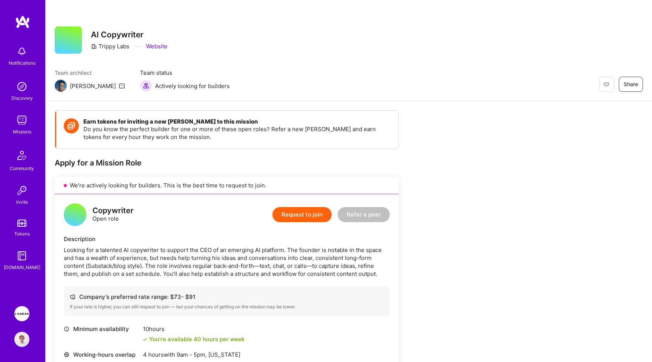  I want to click on img: User Avatar, so click(22, 339).